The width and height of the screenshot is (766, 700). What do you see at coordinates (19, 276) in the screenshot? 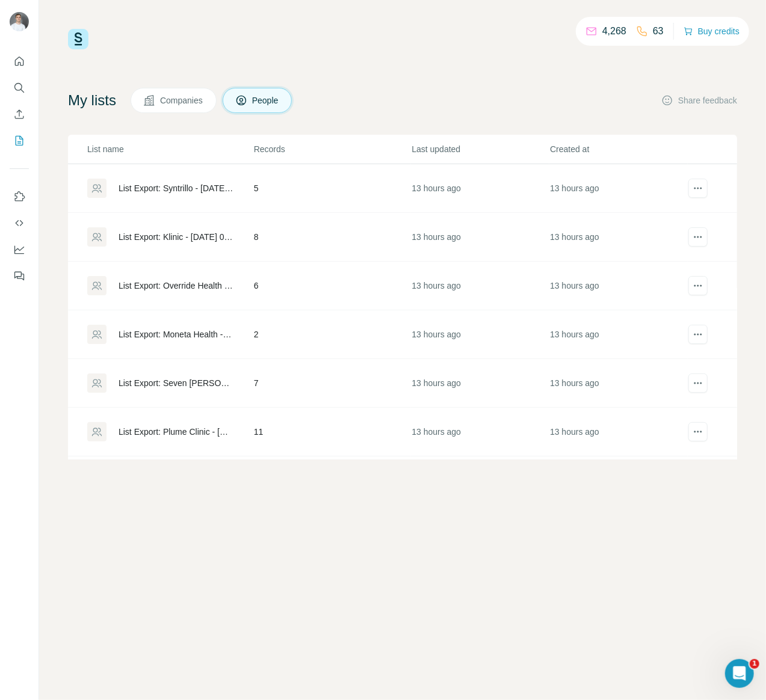
I see `button: Feedback` at bounding box center [19, 276].